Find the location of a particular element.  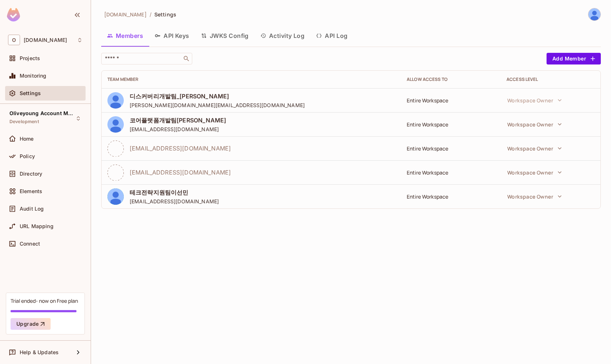

span: O is located at coordinates (14, 39).